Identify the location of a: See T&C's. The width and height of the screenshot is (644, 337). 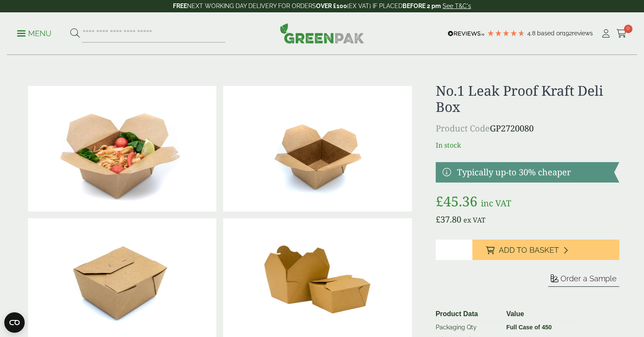
(457, 6).